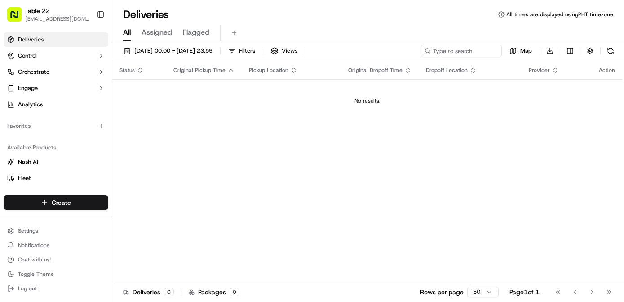 This screenshot has width=624, height=302. I want to click on div: Available Products, so click(56, 147).